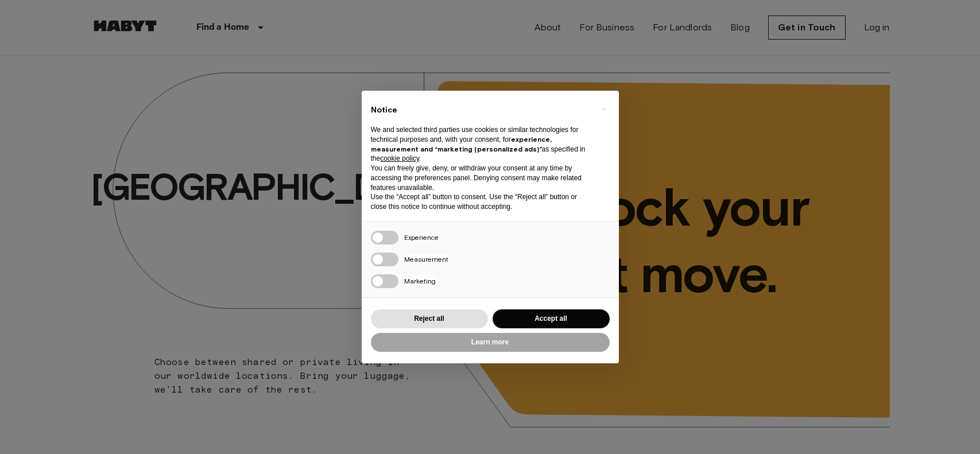 Image resolution: width=980 pixels, height=454 pixels. Describe the element at coordinates (420, 280) in the screenshot. I see `span: Marketing` at that location.